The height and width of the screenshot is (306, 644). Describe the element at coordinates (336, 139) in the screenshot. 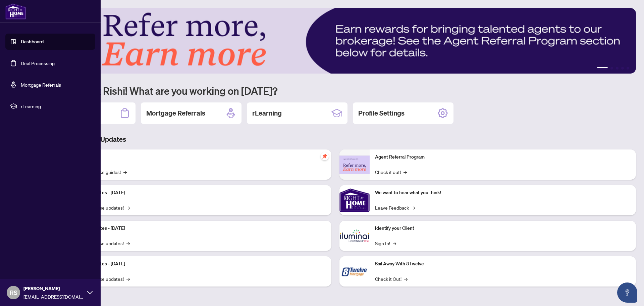

I see `h3: Brokerage & Industry Updates` at that location.